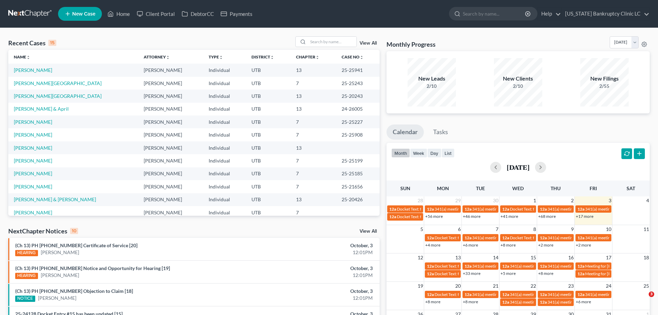 Image resolution: width=658 pixels, height=315 pixels. What do you see at coordinates (448, 153) in the screenshot?
I see `button: list` at bounding box center [448, 153].